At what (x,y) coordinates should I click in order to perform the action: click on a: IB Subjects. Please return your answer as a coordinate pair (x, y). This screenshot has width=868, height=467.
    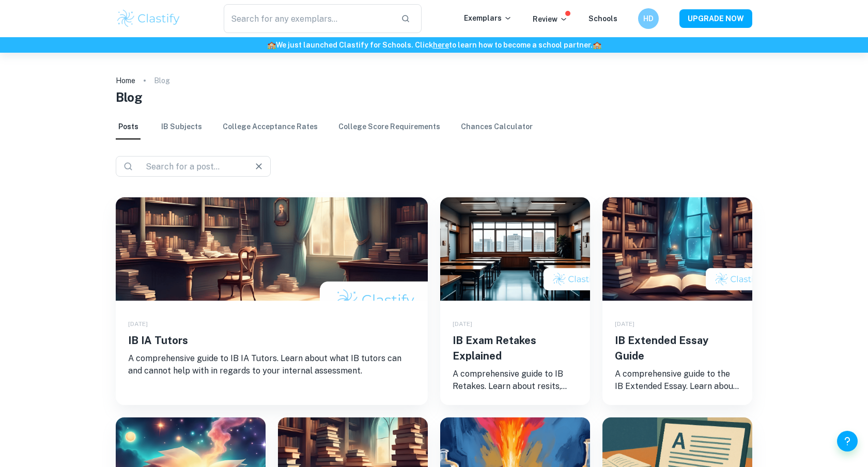
    Looking at the image, I should click on (181, 127).